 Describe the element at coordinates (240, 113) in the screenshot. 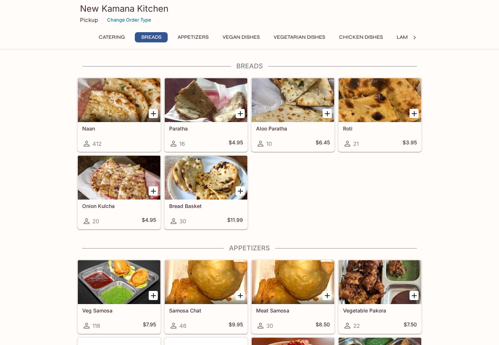

I see `button: Add Paratha` at that location.